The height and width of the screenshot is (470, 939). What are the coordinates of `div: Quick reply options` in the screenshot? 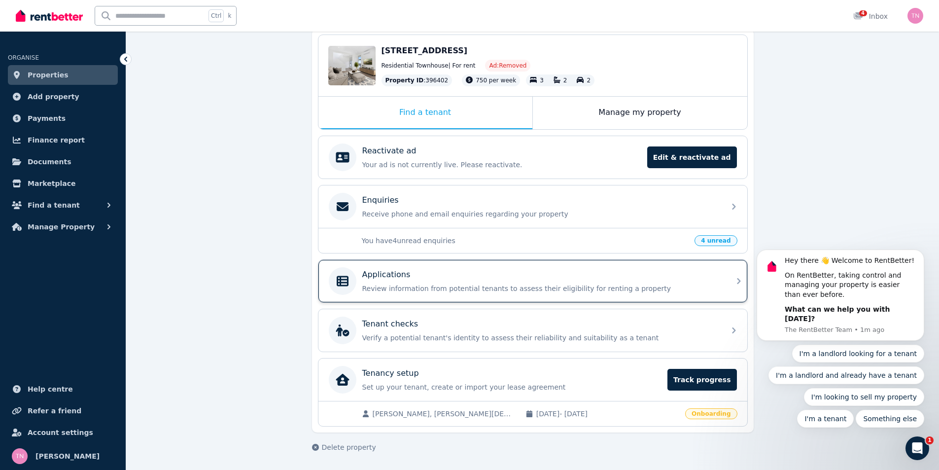 It's located at (99, 224).